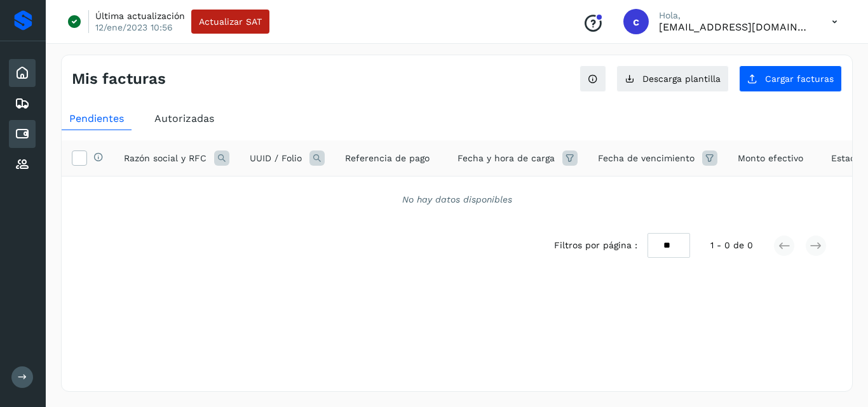 The width and height of the screenshot is (868, 407). Describe the element at coordinates (184, 118) in the screenshot. I see `span: Autorizadas` at that location.